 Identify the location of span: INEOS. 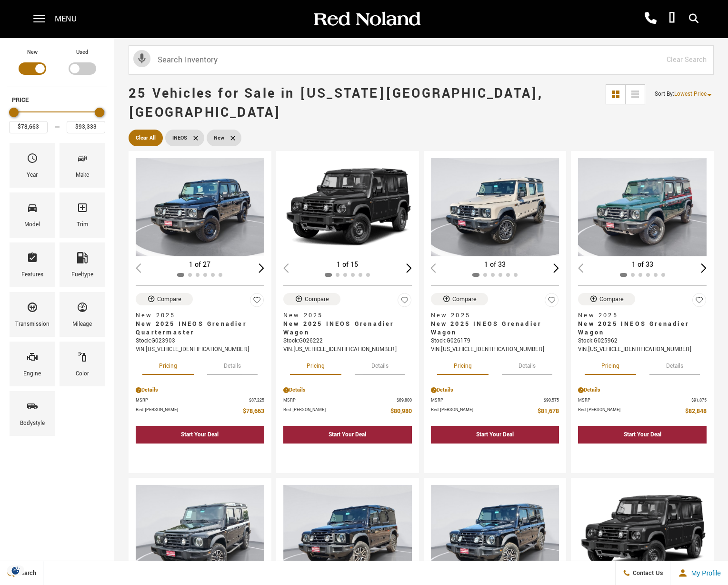
(179, 138).